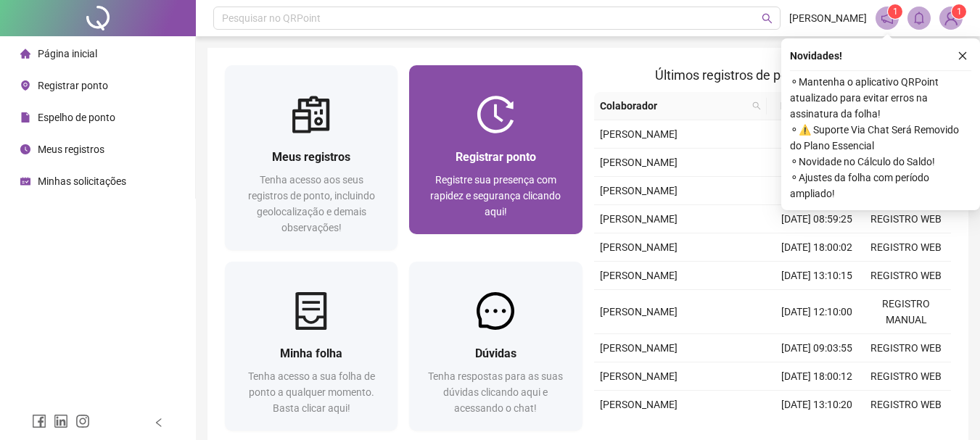  I want to click on span: Colaborador, so click(673, 106).